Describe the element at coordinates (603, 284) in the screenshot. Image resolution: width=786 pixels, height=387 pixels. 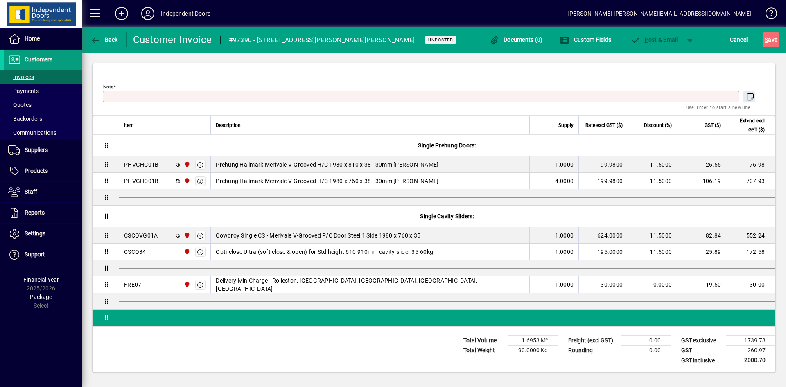
I see `div: 130.0000` at that location.